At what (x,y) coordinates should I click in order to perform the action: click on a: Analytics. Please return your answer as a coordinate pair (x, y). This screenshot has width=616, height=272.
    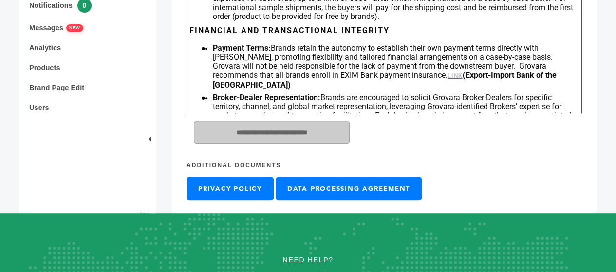
    Looking at the image, I should click on (45, 48).